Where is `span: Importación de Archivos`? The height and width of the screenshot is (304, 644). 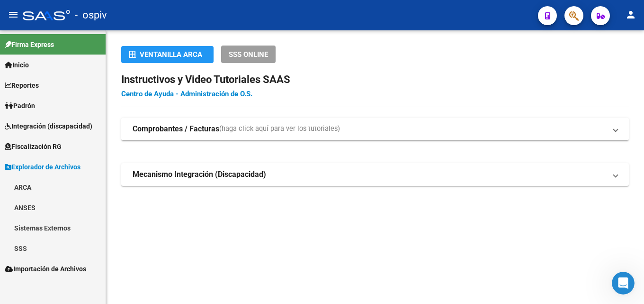 span: Importación de Archivos is located at coordinates (46, 269).